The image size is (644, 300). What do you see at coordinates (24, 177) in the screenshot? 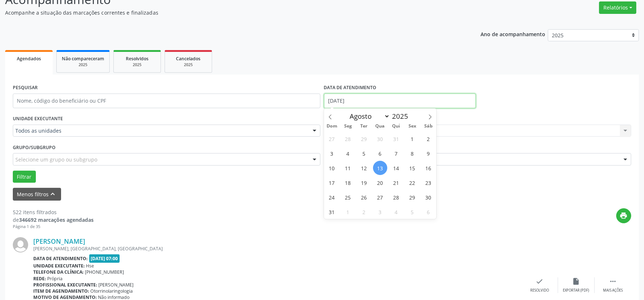
I see `button: Filtrar` at bounding box center [24, 177].